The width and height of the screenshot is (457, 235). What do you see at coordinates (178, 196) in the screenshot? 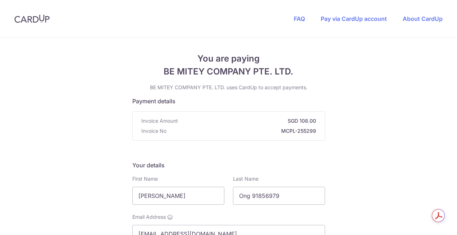
I see `input: First name` at bounding box center [178, 196].